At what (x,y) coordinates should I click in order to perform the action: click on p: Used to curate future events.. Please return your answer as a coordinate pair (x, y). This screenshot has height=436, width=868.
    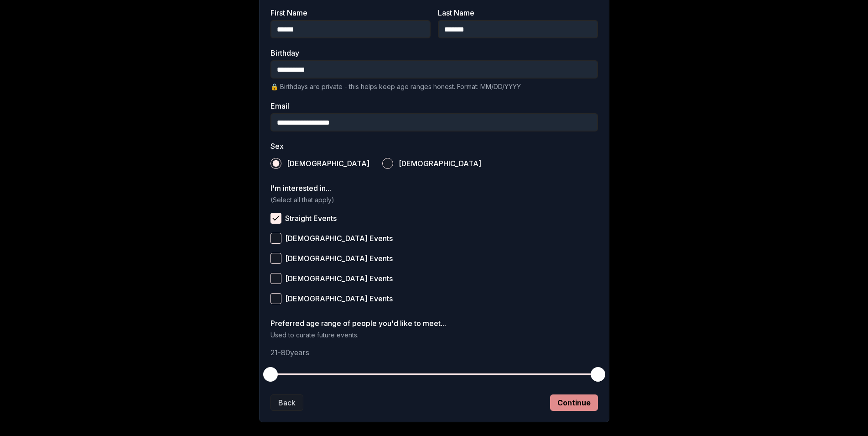
    Looking at the image, I should click on (434, 335).